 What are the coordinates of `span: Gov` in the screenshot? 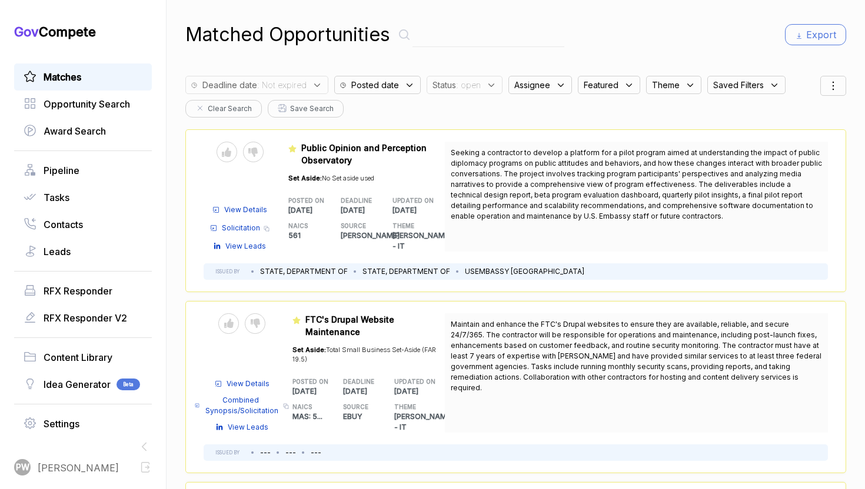 It's located at (26, 32).